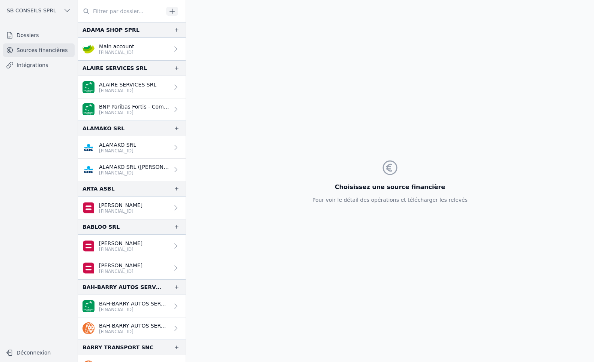 This screenshot has height=362, width=594. Describe the element at coordinates (115, 68) in the screenshot. I see `div: ALAIRE SERVICES SRL` at that location.